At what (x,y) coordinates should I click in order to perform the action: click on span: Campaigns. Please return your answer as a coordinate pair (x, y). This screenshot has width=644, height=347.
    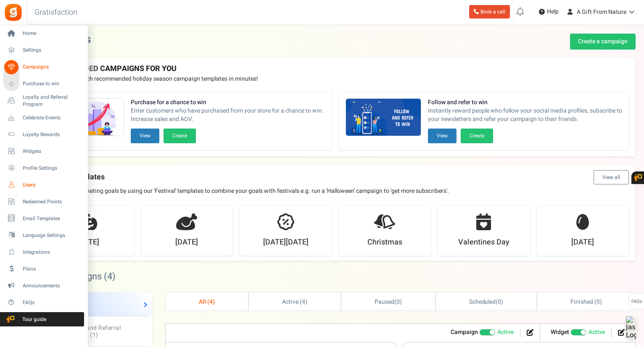
    Looking at the image, I should click on (52, 67).